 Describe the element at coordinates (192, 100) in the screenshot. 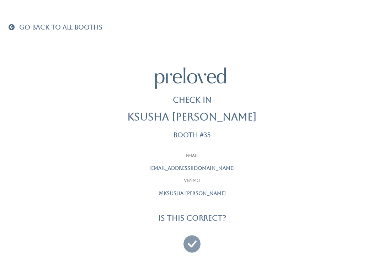

I see `p: Check In` at that location.